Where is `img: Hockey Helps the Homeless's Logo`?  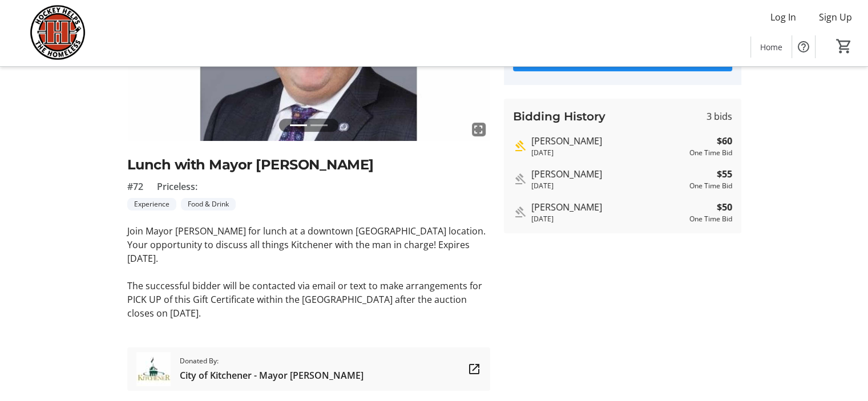
img: Hockey Helps the Homeless's Logo is located at coordinates (57, 33).